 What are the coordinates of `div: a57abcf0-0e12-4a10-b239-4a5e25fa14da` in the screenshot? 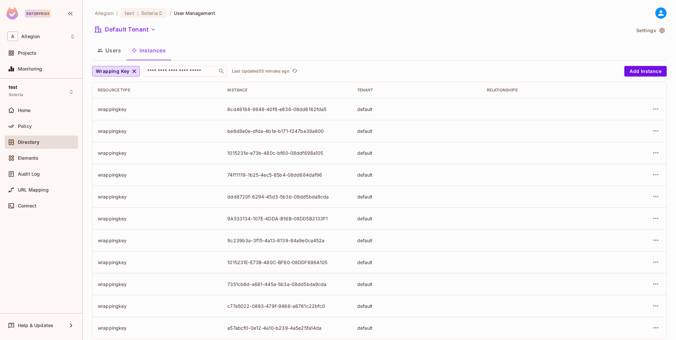 It's located at (287, 328).